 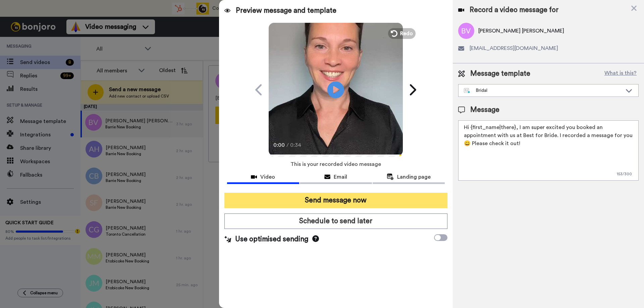 I want to click on span: Email, so click(x=340, y=177).